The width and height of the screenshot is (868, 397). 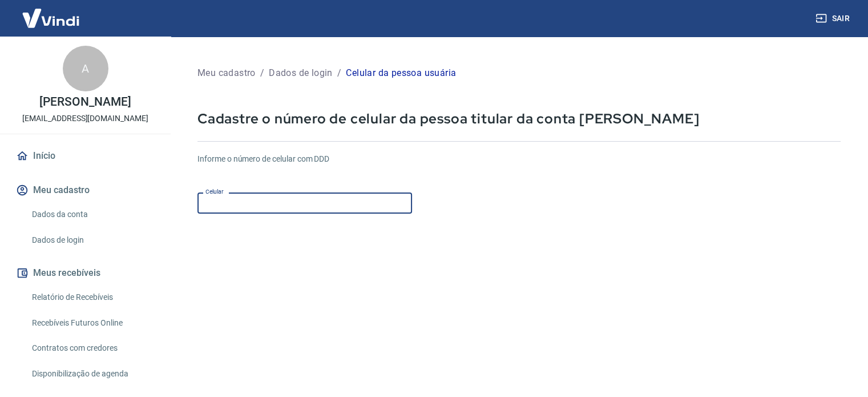 What do you see at coordinates (86, 68) in the screenshot?
I see `div: A` at bounding box center [86, 68].